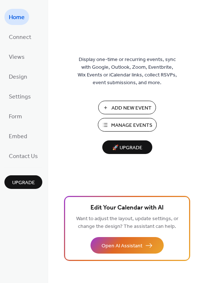  What do you see at coordinates (20, 37) in the screenshot?
I see `a: Connect` at bounding box center [20, 37].